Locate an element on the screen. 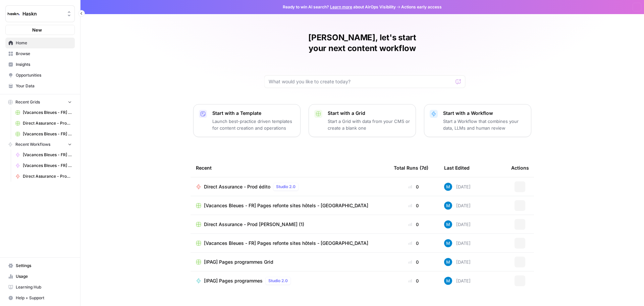 This screenshot has height=306, width=644. a: Home is located at coordinates (40, 43).